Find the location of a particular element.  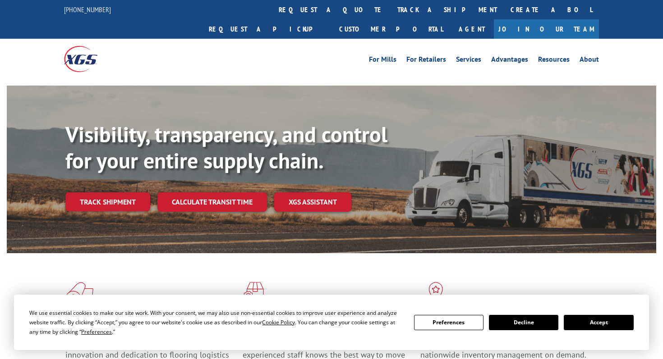

a: For Retailers is located at coordinates (426, 61).